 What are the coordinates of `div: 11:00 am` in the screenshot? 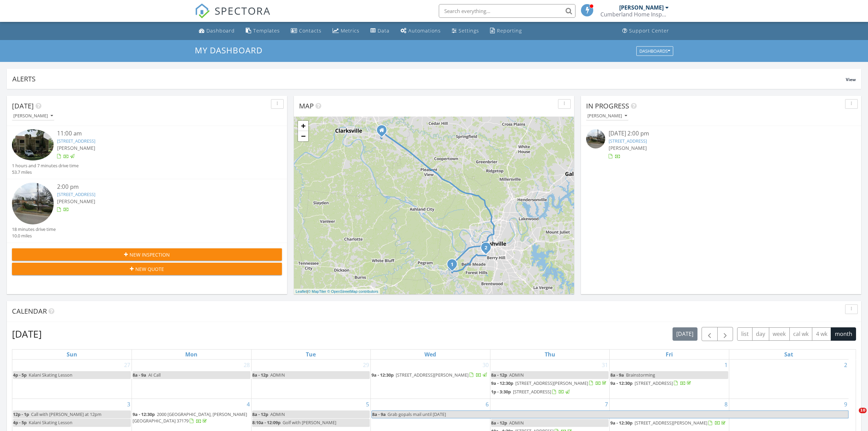 It's located at (159, 133).